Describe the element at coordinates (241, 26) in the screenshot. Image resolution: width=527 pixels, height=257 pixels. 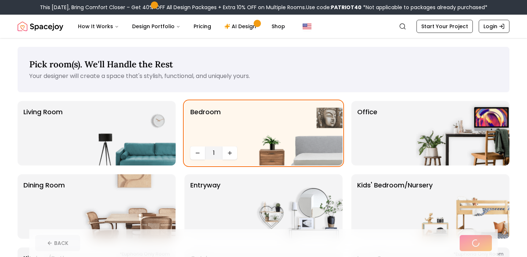
I see `a: AI Design` at that location.